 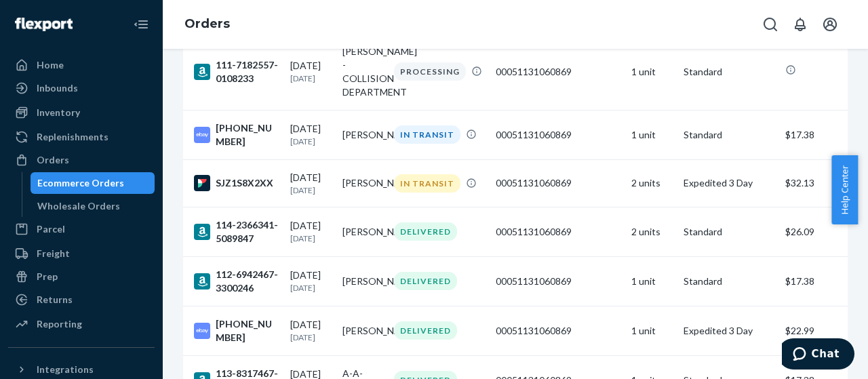 What do you see at coordinates (844, 190) in the screenshot?
I see `button: Help Center` at bounding box center [844, 190].